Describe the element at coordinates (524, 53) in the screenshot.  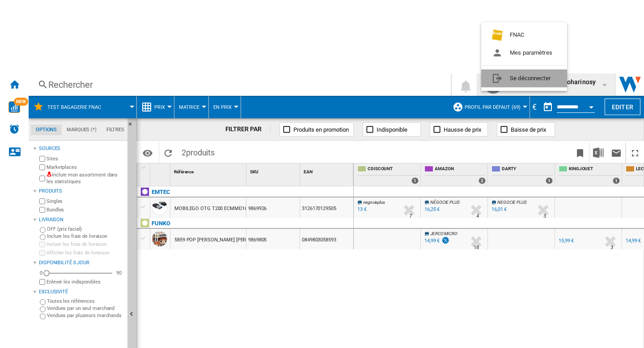
I see `button: Mes paramètres` at that location.